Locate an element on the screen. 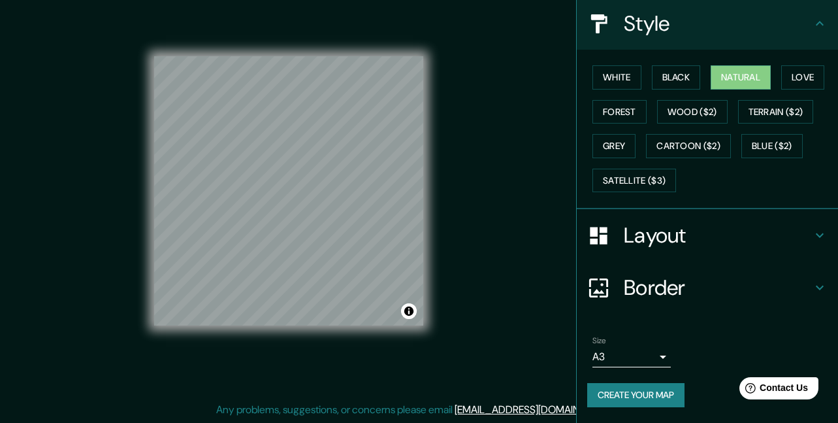  button: Create your map is located at coordinates (636, 395).